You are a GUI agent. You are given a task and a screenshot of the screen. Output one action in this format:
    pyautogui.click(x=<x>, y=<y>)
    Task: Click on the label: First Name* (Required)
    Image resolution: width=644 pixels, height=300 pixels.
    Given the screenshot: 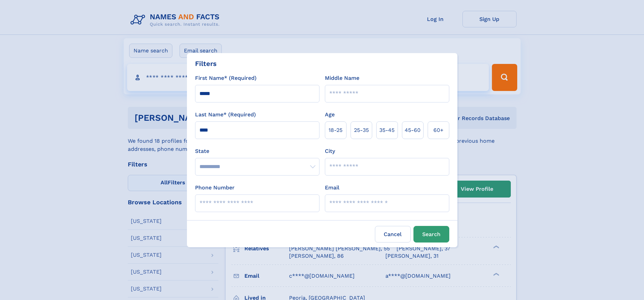 What is the action you would take?
    pyautogui.click(x=226, y=78)
    